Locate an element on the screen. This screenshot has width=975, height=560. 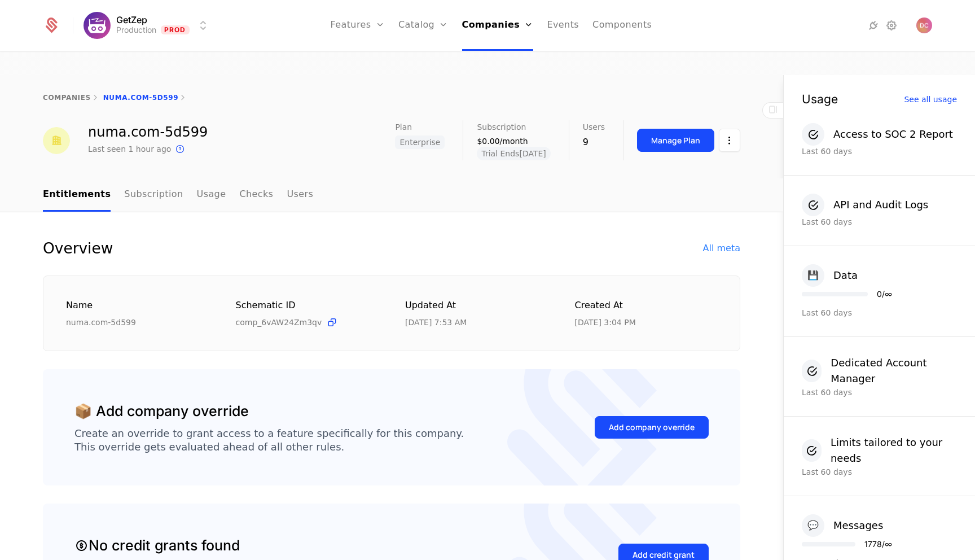
div: Add company override is located at coordinates (652, 427).